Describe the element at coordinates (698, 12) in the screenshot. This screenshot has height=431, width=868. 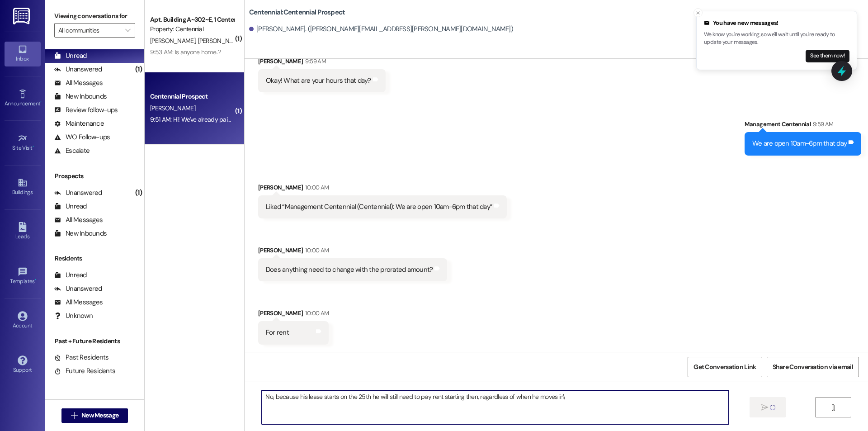
I see `button: Close toast` at that location.